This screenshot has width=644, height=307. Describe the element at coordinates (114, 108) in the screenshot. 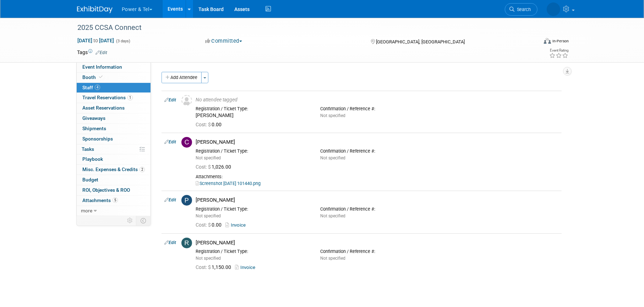

I see `a: Asset Reservations` at that location.